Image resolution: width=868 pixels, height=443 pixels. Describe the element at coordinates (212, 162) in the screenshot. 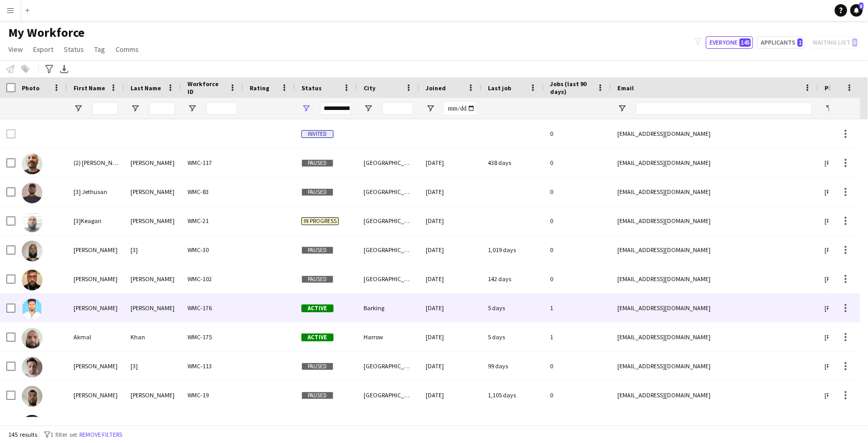

I see `div: WMC-117` at that location.